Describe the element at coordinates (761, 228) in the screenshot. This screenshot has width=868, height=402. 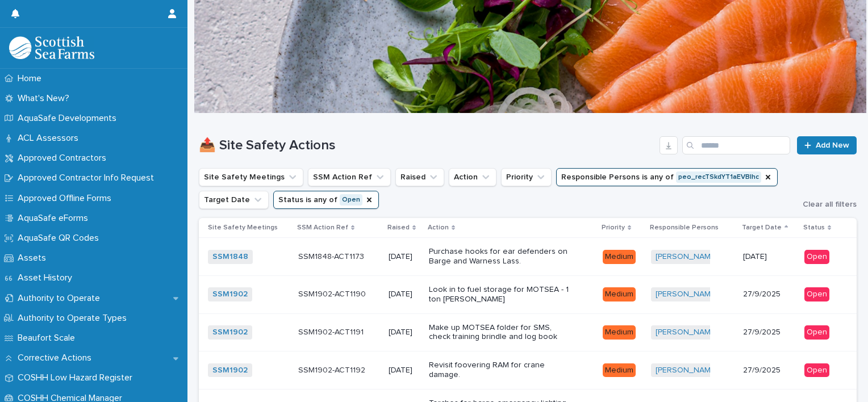
I see `p: Target Date` at that location.